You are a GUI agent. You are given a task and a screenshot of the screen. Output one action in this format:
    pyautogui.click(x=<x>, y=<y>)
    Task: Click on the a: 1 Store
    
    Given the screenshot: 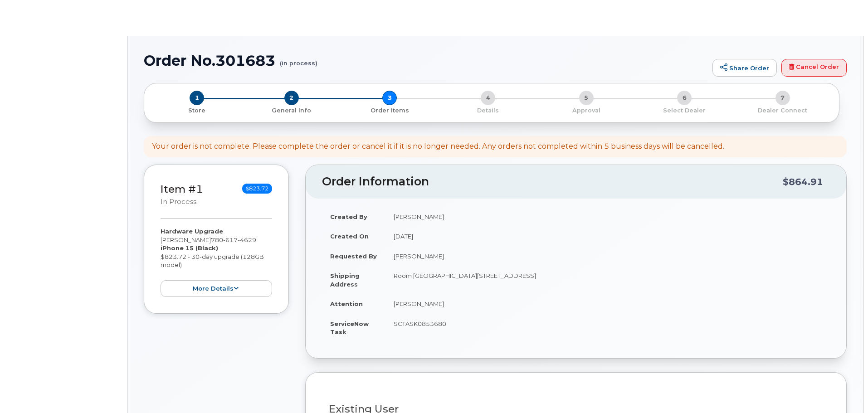 What is the action you would take?
    pyautogui.click(x=197, y=109)
    